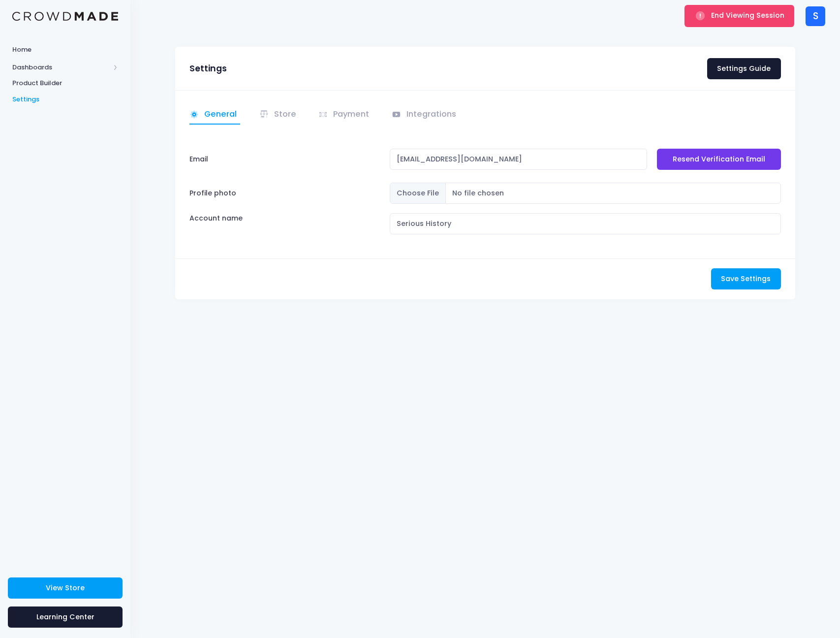 The image size is (840, 638). Describe the element at coordinates (747, 15) in the screenshot. I see `span: End Viewing Session` at that location.